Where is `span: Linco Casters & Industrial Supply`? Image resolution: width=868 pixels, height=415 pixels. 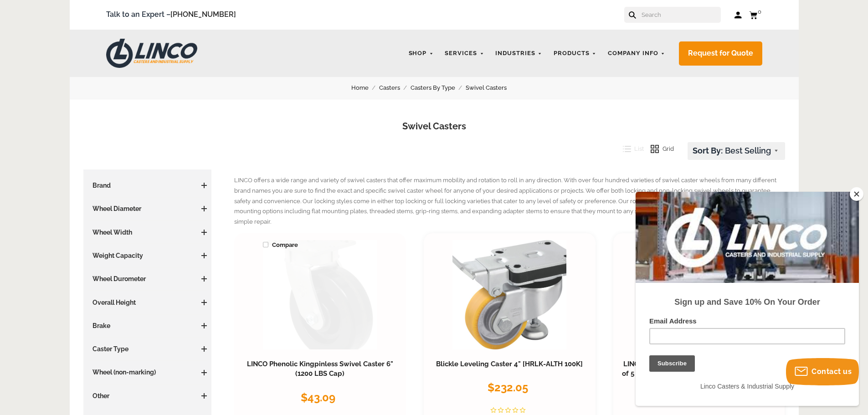
span: Linco Casters & Industrial Supply is located at coordinates (111, 194).